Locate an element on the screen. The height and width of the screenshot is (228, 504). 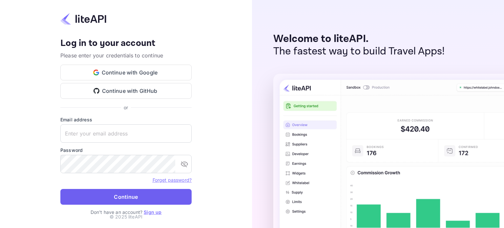
img: liteapi is located at coordinates (83, 19).